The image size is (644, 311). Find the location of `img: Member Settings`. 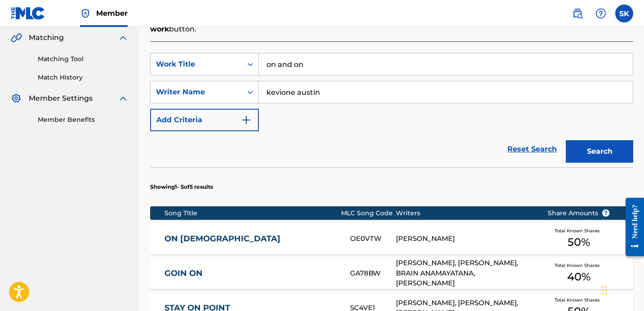

img: Member Settings is located at coordinates (16, 98).